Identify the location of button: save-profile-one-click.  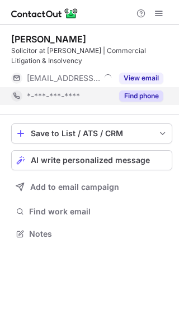
(92, 133).